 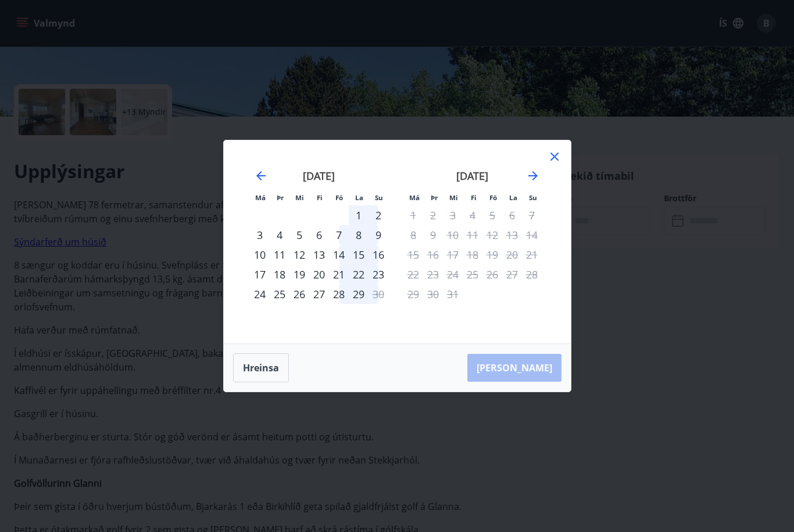 What do you see at coordinates (299, 255) in the screenshot?
I see `td: Choose miðvikudagur, 12. nóvember 2025 as your check-in date. It’s available.` at bounding box center [299, 255].